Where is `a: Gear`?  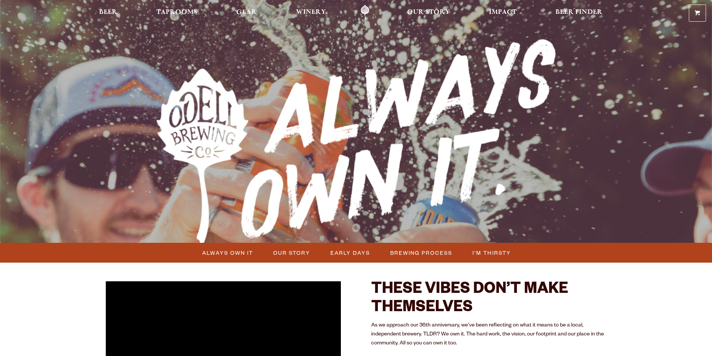 a: Gear is located at coordinates (246, 13).